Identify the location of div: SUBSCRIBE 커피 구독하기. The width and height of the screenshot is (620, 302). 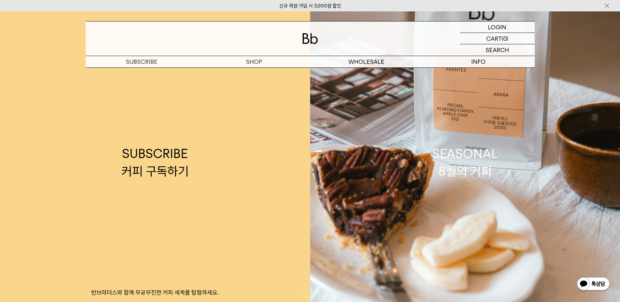
(155, 162).